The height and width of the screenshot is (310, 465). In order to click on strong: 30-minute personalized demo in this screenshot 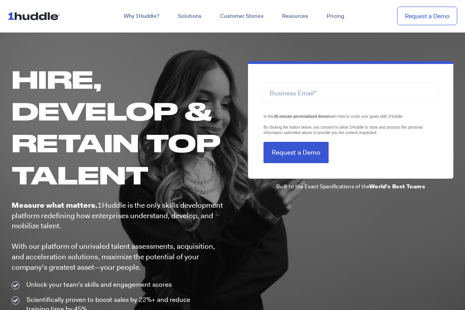, I will do `click(301, 116)`.